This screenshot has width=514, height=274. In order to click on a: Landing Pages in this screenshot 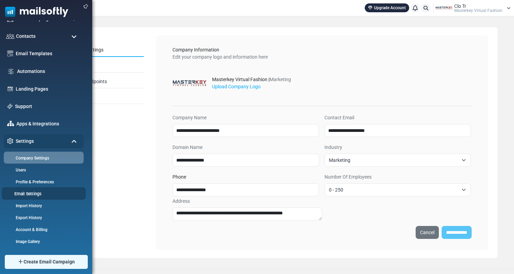, I will do `click(48, 89)`.